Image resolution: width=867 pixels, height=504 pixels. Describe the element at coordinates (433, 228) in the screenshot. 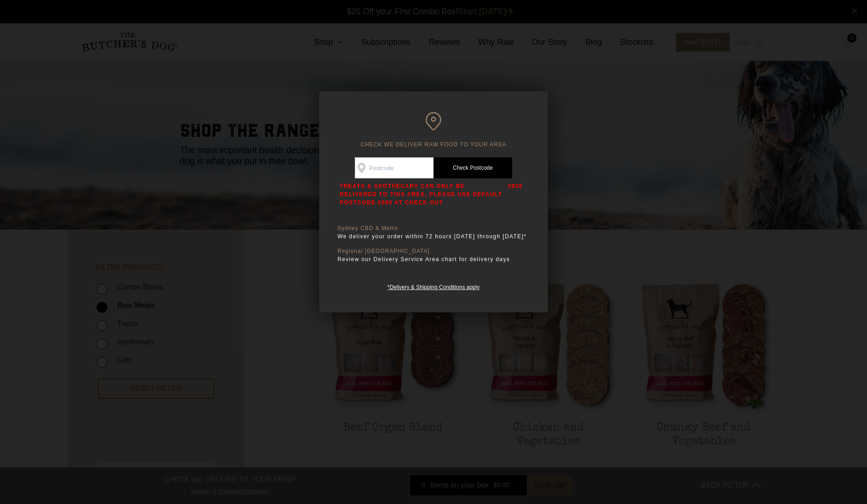

I see `p: Sydney CBD & Metro` at that location.